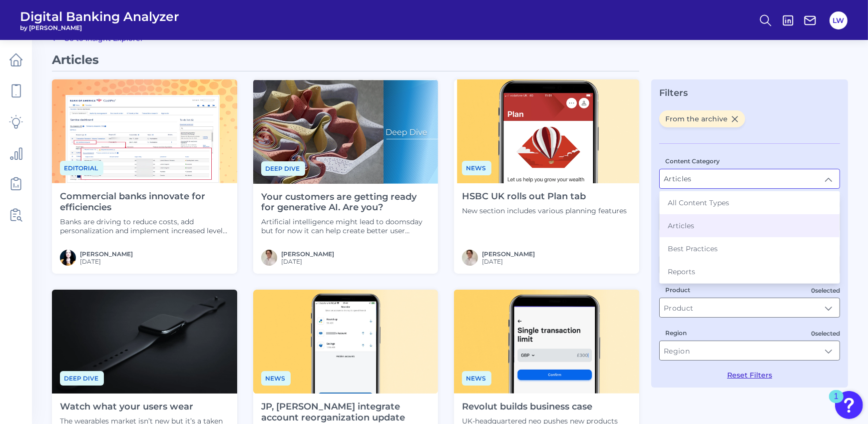 The width and height of the screenshot is (868, 424). I want to click on label: Product, so click(678, 290).